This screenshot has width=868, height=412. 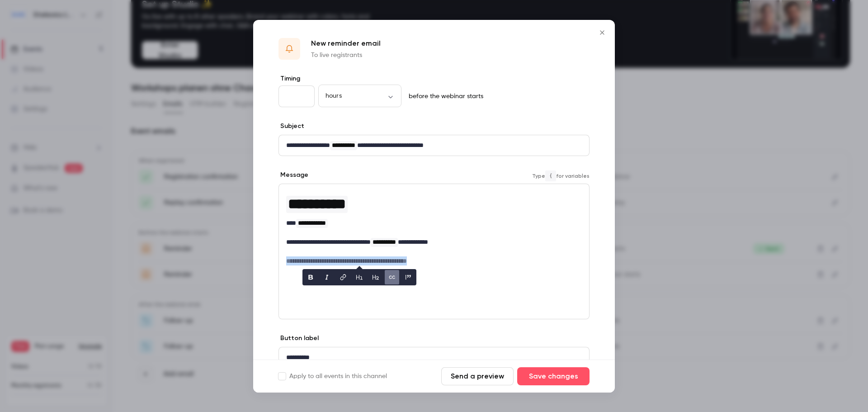 I want to click on button: link, so click(x=343, y=277).